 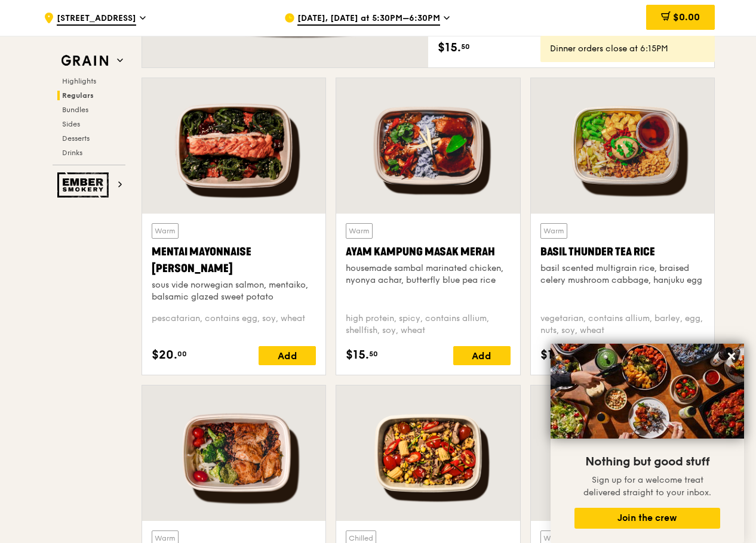 I want to click on span: Sign up for a welcome treat delivered straight to your inbox., so click(x=648, y=486).